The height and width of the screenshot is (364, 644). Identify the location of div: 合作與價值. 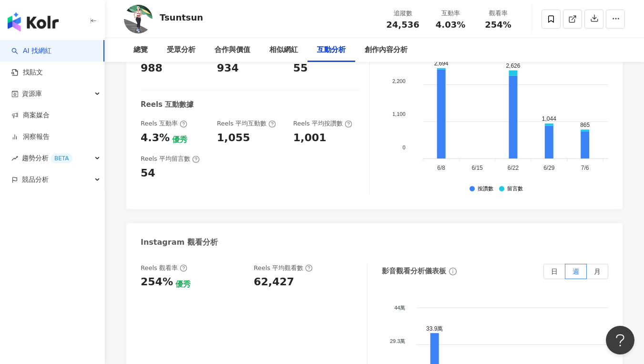
(232, 50).